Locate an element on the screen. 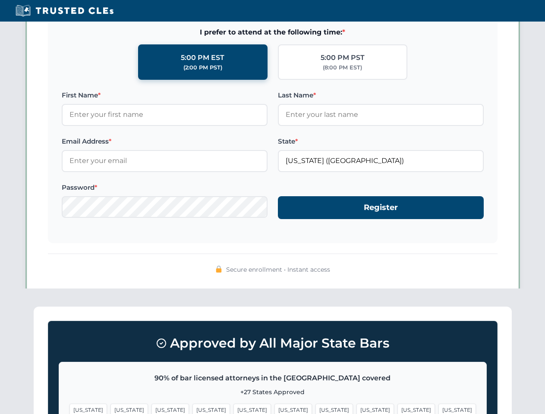 This screenshot has width=545, height=414. div: (8:00 PM EST) is located at coordinates (342, 68).